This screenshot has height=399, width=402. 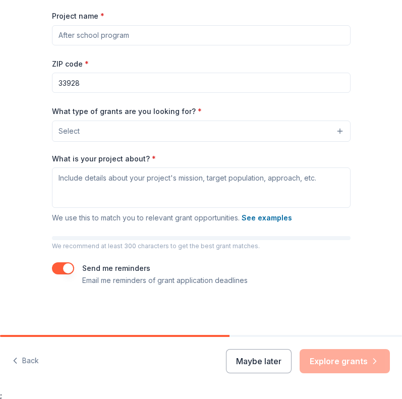 What do you see at coordinates (201, 246) in the screenshot?
I see `p: We recommend at least 300 characters to get the best grant matches.` at bounding box center [201, 246].